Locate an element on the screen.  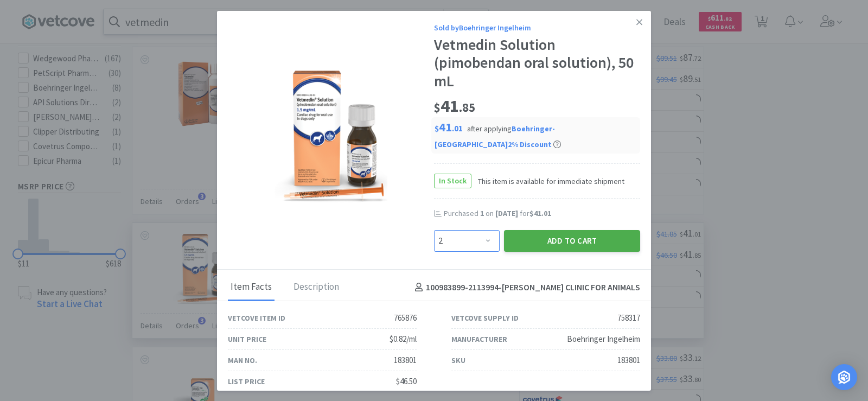
div: SKU is located at coordinates (459, 361).